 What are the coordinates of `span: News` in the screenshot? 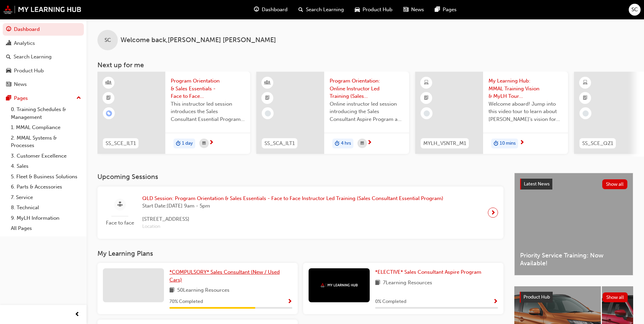 It's located at (418, 9).